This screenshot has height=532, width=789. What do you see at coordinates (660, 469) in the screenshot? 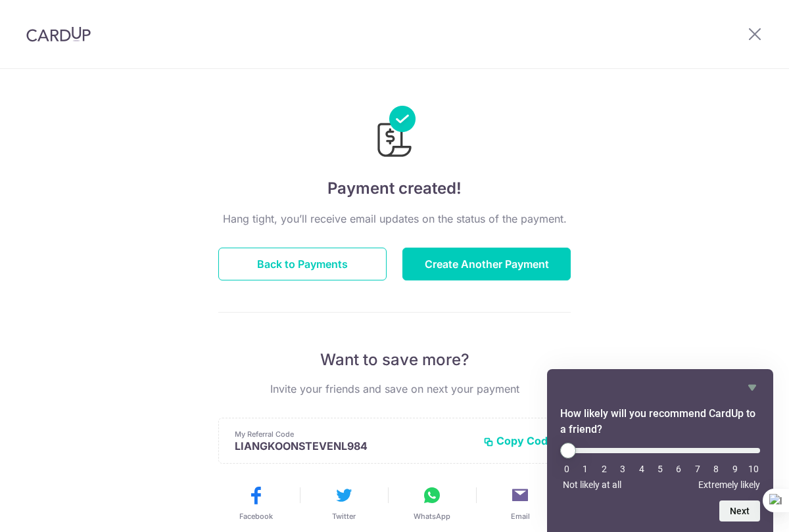
I see `li: 5` at bounding box center [660, 469].